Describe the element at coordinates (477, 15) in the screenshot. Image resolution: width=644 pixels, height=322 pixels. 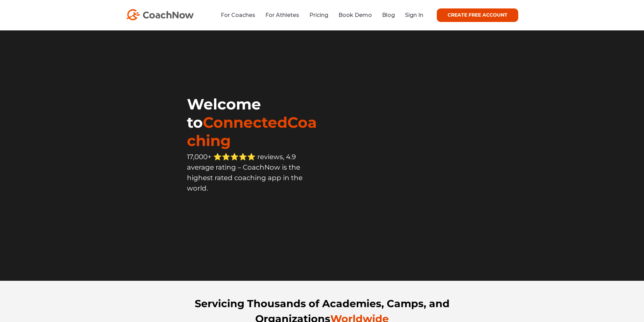
I see `a: CREATE FREE ACCOUNT` at that location.